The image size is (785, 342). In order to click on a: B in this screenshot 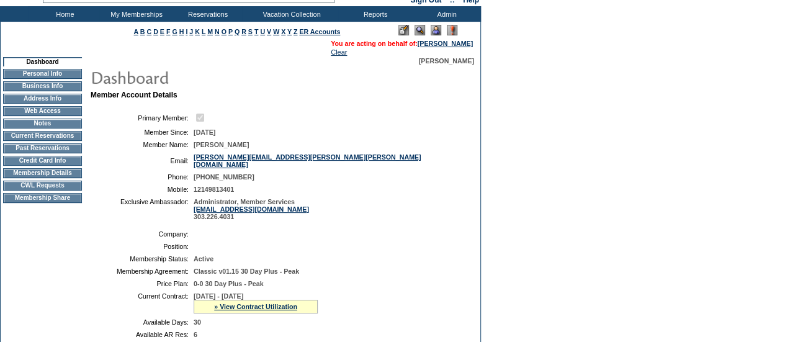, I will do `click(143, 32)`.